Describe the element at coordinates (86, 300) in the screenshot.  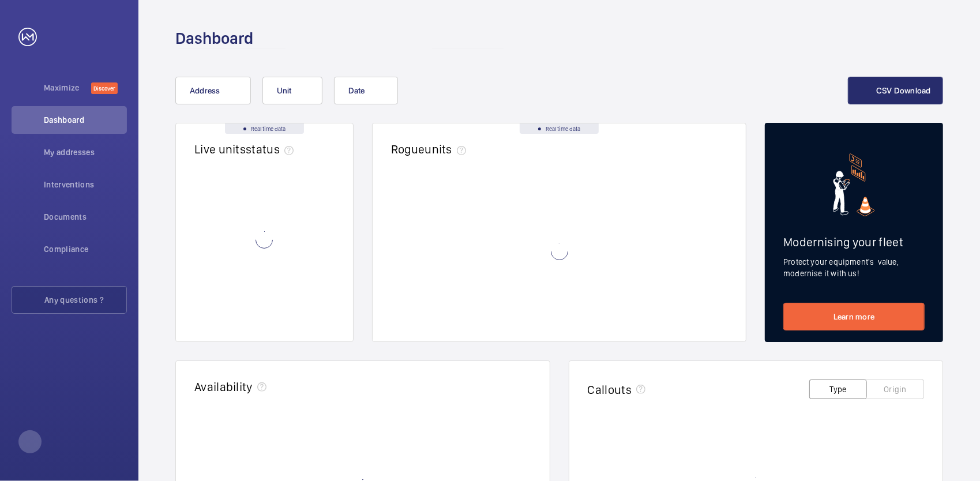
I see `span: Any questions ?` at that location.